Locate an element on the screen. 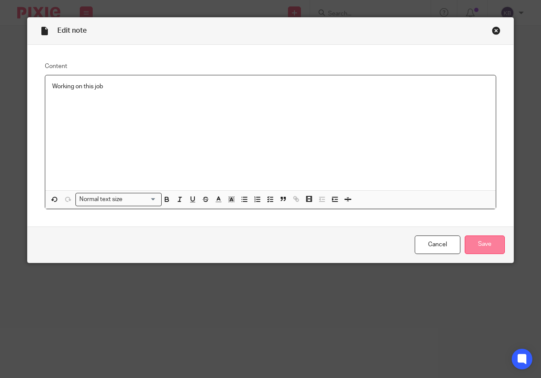 This screenshot has height=378, width=541. a: Cancel is located at coordinates (437, 245).